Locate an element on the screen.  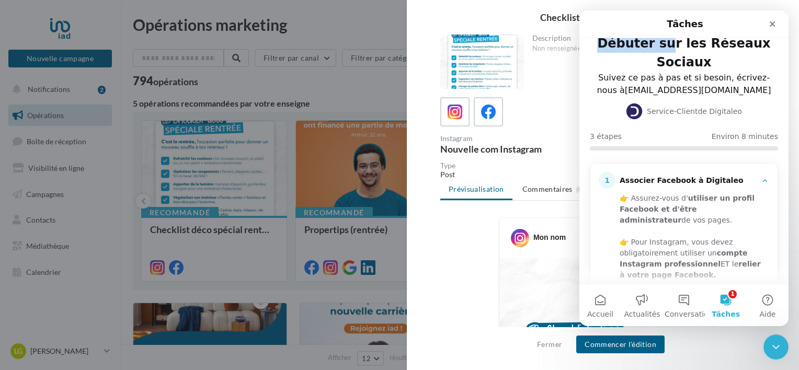
div: Type is located at coordinates (607, 166).